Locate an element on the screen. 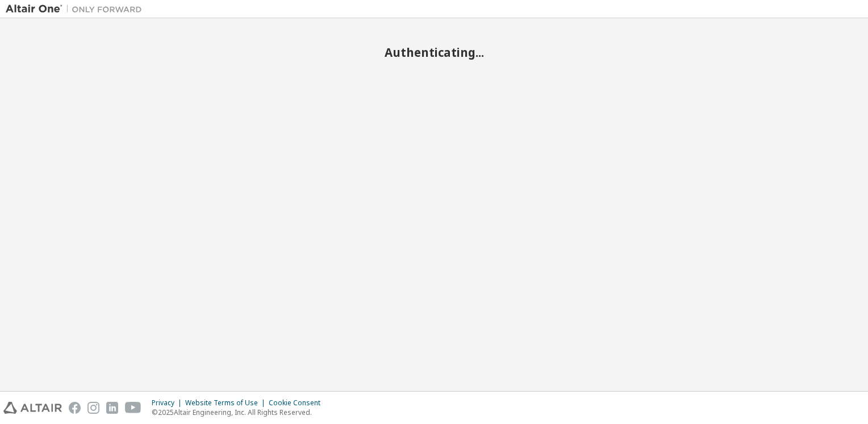 This screenshot has height=424, width=868. img: instagram.svg is located at coordinates (93, 407).